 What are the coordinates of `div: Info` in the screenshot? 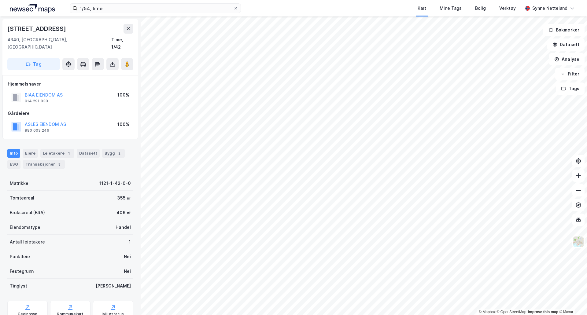 It's located at (14, 154).